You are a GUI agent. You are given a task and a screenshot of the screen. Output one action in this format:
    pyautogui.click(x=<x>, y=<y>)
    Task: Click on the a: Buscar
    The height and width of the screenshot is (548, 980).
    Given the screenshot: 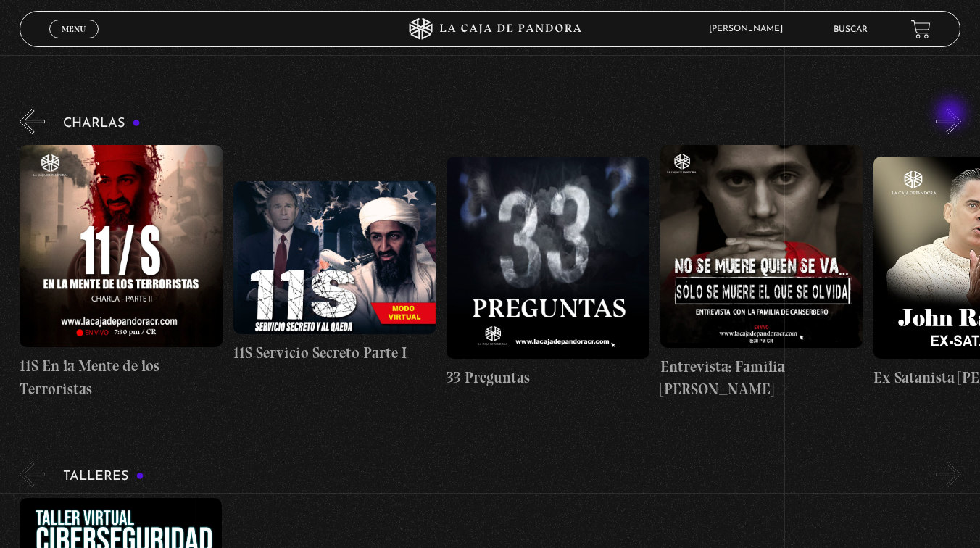 What is the action you would take?
    pyautogui.click(x=850, y=30)
    